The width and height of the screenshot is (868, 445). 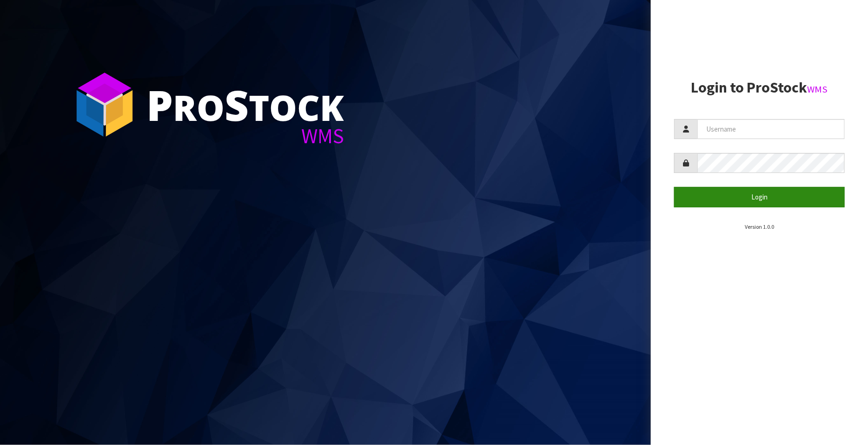 What do you see at coordinates (160, 105) in the screenshot?
I see `span: P` at bounding box center [160, 105].